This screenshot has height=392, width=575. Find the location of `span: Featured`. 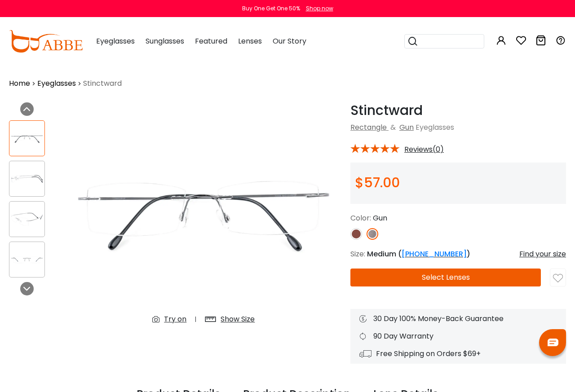

span: Featured is located at coordinates (211, 41).